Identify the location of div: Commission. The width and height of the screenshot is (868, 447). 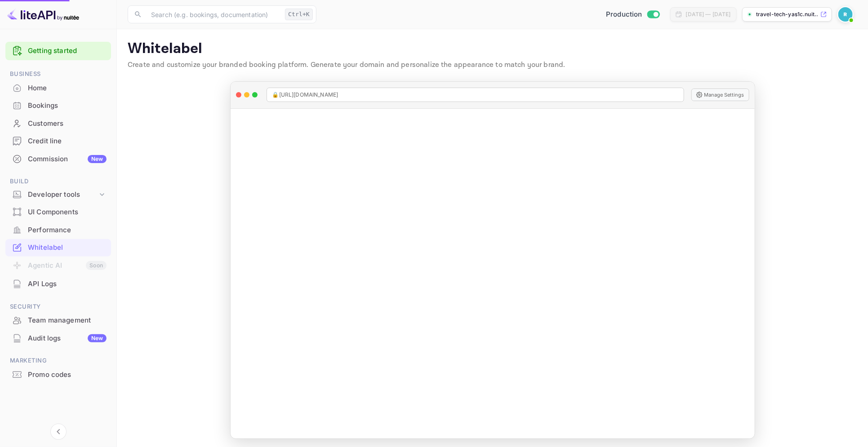
(67, 159).